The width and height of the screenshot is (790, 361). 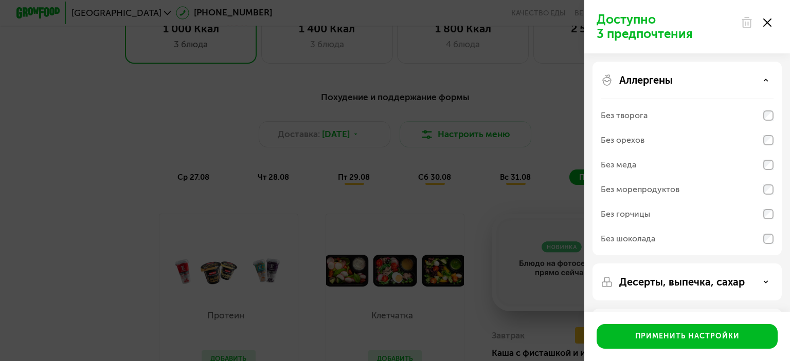 I want to click on div: Применить настройки, so click(x=687, y=337).